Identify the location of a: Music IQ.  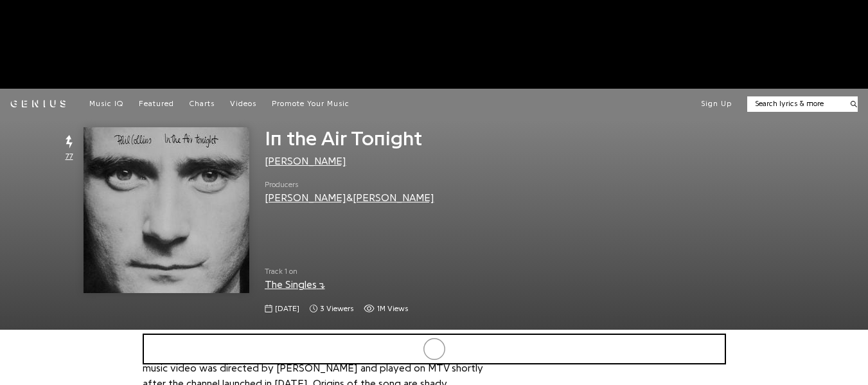
(106, 104).